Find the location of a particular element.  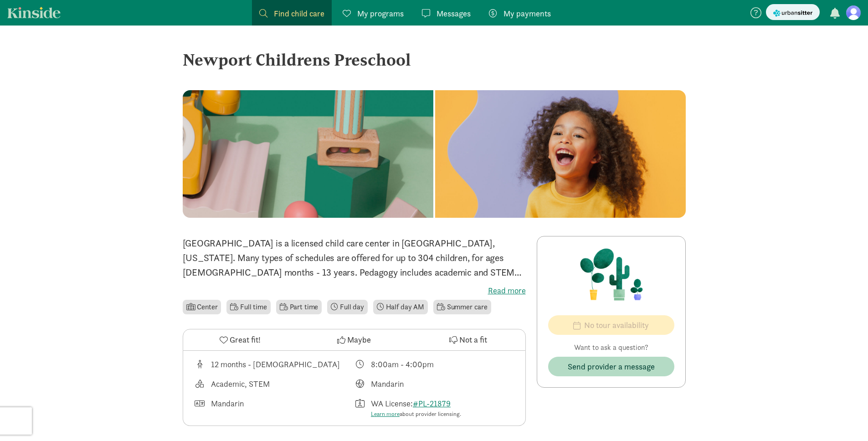

li: Half day AM is located at coordinates (401, 307).